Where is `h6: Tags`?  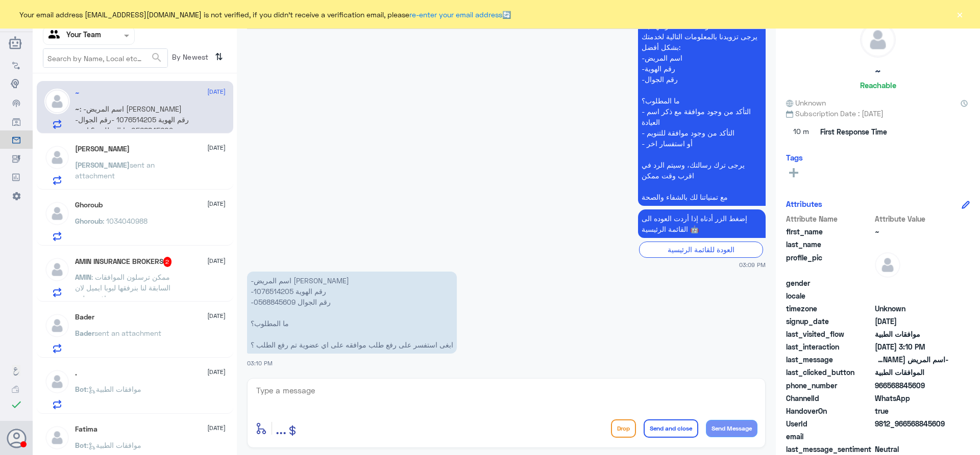 h6: Tags is located at coordinates (794, 157).